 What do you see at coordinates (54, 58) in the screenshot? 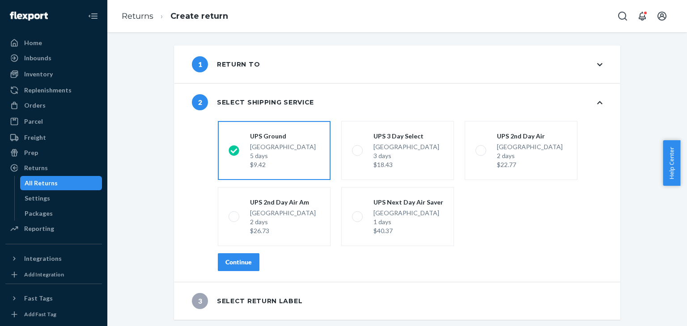
I see `a: Inbounds` at bounding box center [54, 58].